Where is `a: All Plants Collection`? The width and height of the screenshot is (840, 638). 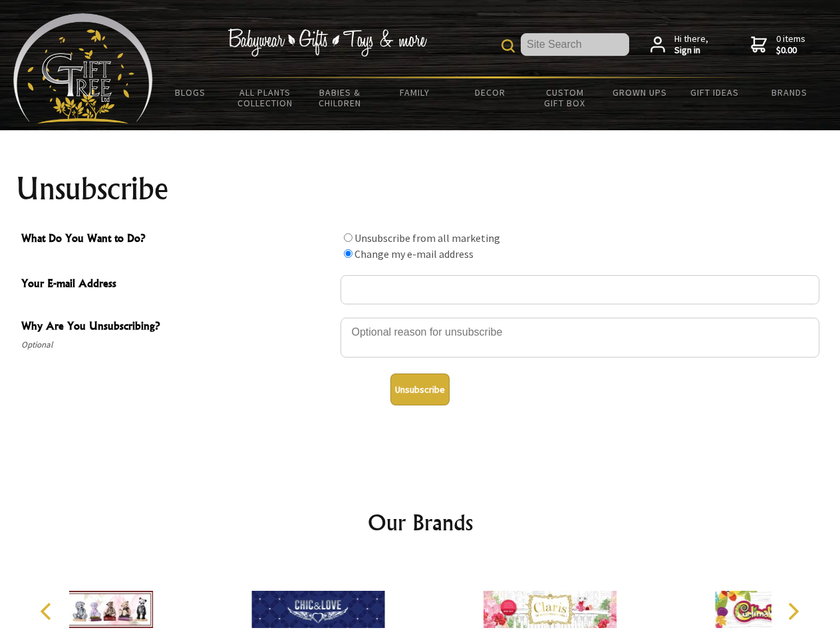
a: All Plants Collection is located at coordinates (265, 98).